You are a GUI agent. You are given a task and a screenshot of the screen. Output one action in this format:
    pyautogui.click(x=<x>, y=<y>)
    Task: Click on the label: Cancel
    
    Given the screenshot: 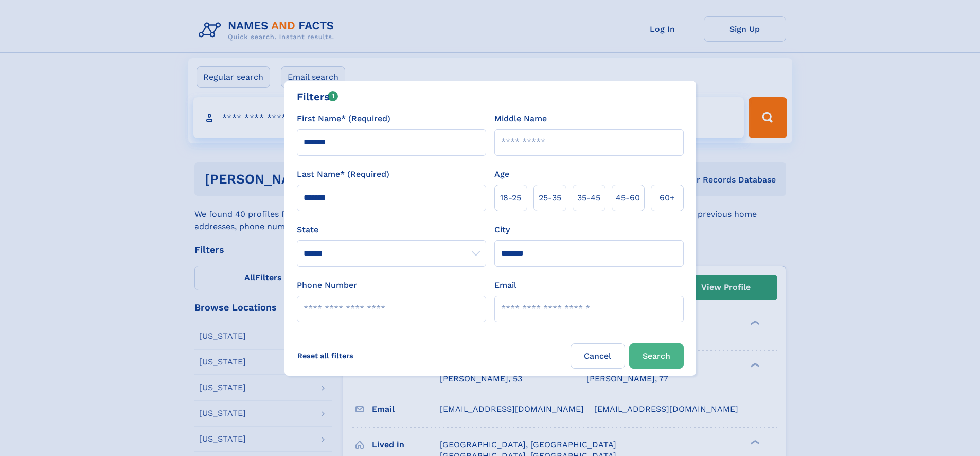 What is the action you would take?
    pyautogui.click(x=598, y=356)
    